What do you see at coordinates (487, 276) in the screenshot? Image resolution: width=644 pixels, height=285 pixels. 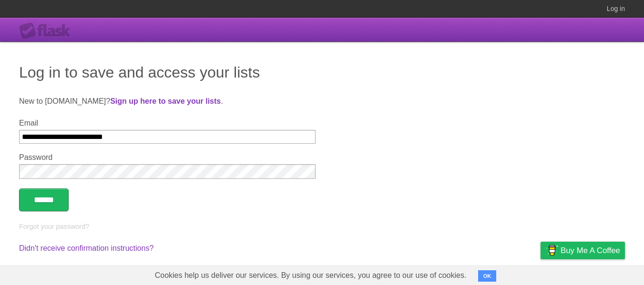 I see `button: OK` at bounding box center [487, 276].